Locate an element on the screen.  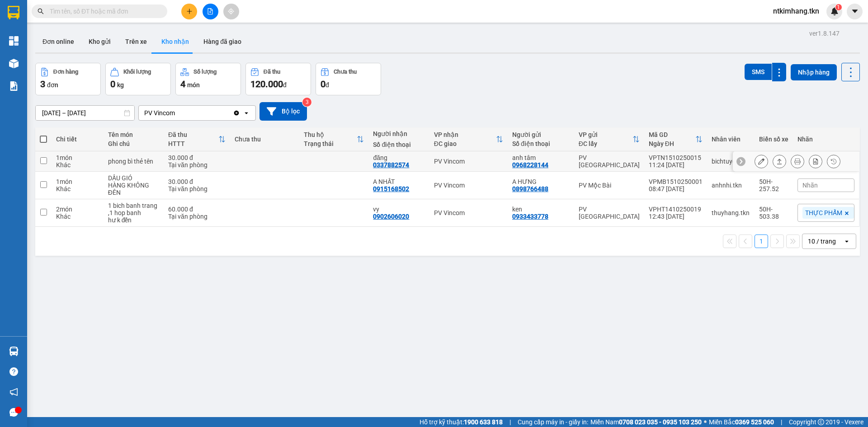
div: 0898766488 is located at coordinates (531, 189).